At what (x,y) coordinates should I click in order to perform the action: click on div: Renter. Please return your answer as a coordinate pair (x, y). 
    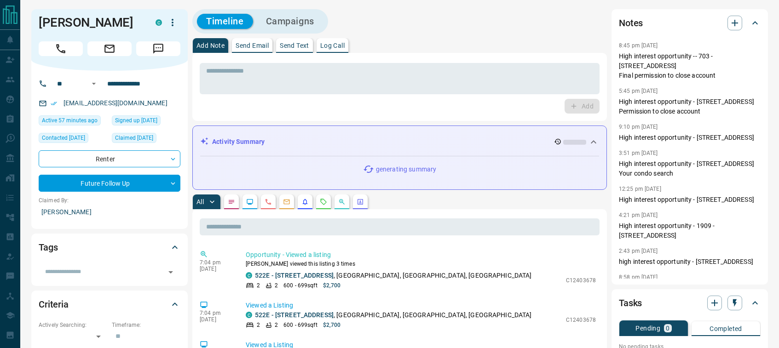
    Looking at the image, I should click on (110, 159).